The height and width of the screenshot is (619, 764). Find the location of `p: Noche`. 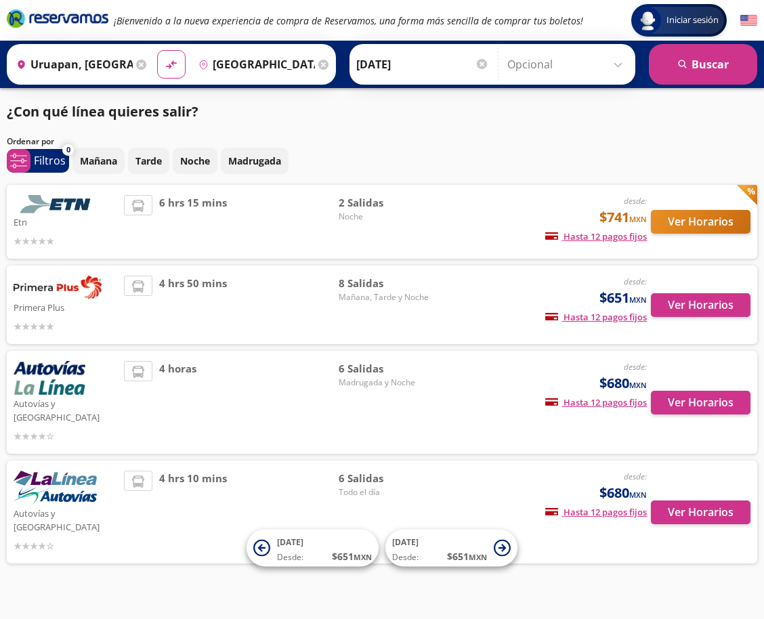

p: Noche is located at coordinates (195, 161).